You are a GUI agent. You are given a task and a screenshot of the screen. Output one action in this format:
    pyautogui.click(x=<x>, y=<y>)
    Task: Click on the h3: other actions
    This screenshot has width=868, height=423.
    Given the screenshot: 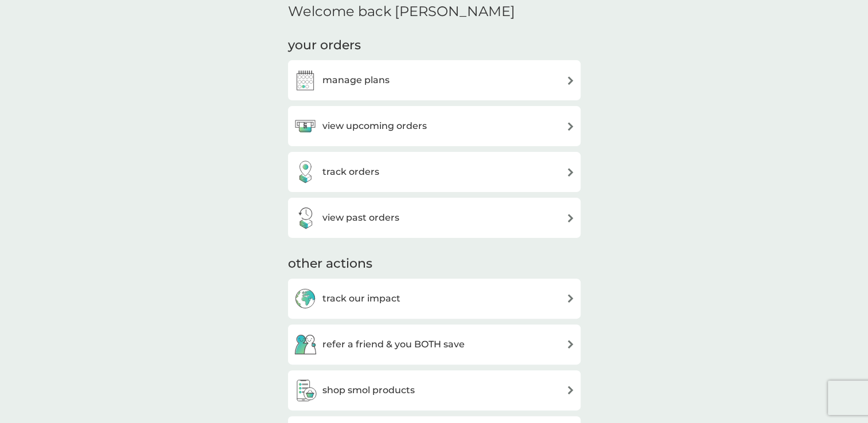 What is the action you would take?
    pyautogui.click(x=330, y=264)
    